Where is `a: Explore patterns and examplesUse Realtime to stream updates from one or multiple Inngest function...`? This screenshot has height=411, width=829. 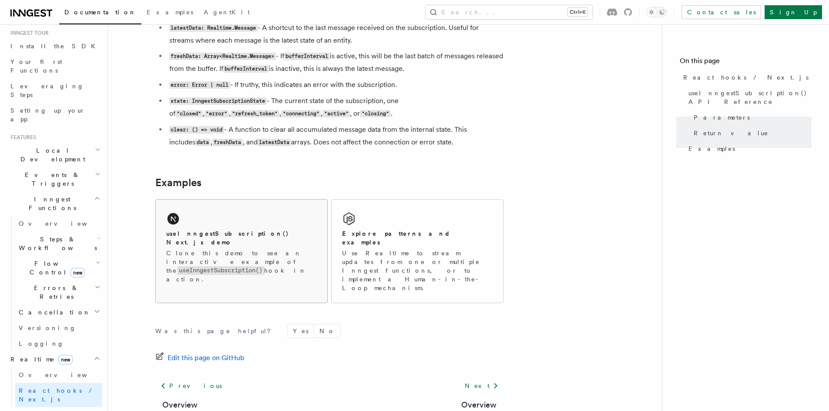
a: Explore patterns and examplesUse Realtime to stream updates from one or multiple Inngest function... is located at coordinates (417, 251).